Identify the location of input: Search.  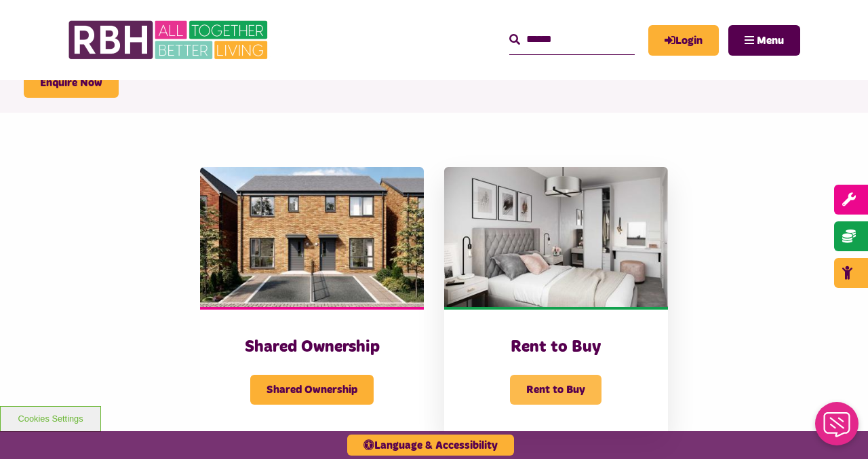
(572, 39).